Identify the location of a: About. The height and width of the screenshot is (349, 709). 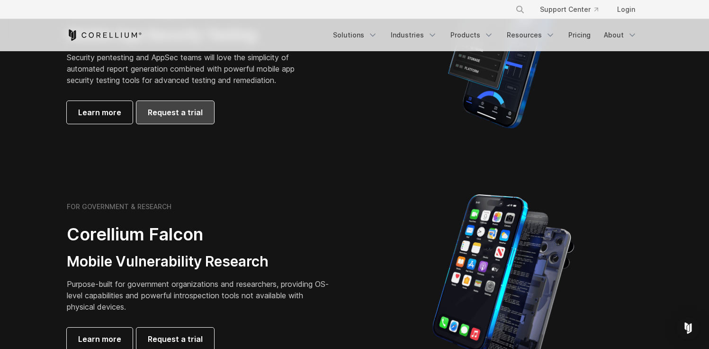
(620, 35).